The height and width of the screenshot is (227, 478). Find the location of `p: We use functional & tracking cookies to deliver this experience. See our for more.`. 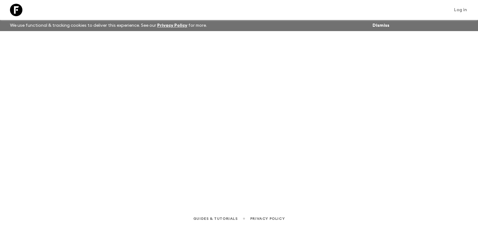

p: We use functional & tracking cookies to deliver this experience. See our for more. is located at coordinates (108, 26).